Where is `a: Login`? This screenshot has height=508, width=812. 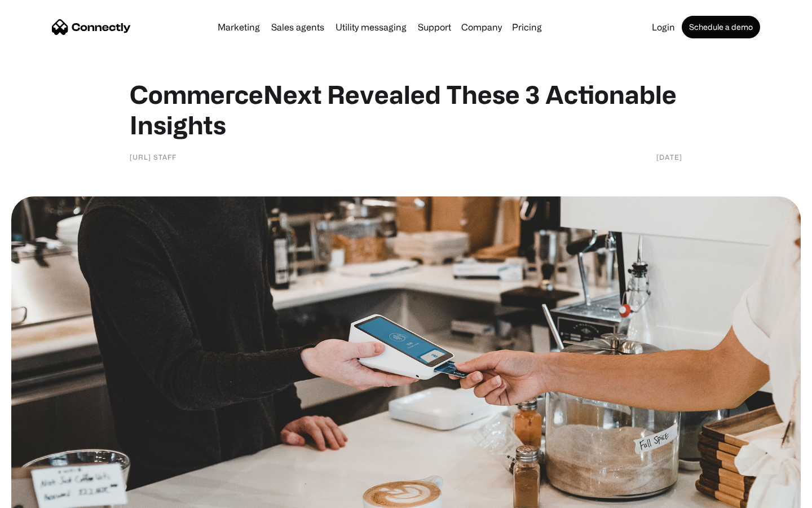 a: Login is located at coordinates (663, 27).